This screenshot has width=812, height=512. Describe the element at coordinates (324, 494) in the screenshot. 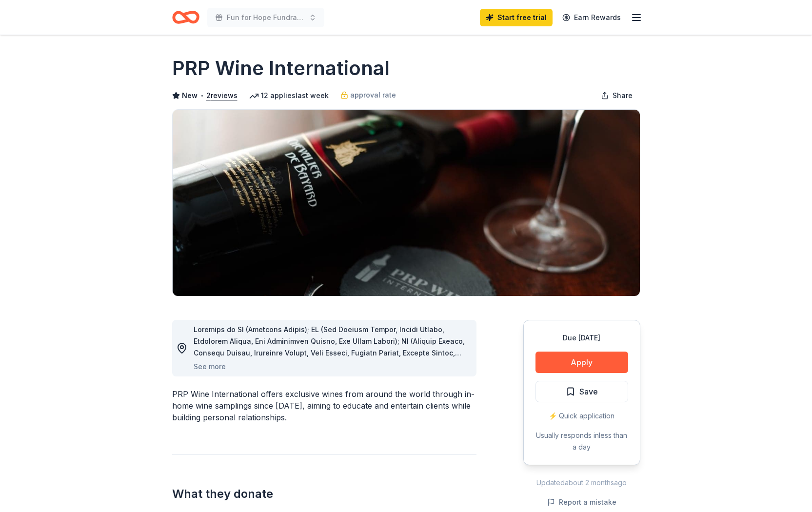

I see `h2: What they donate` at that location.